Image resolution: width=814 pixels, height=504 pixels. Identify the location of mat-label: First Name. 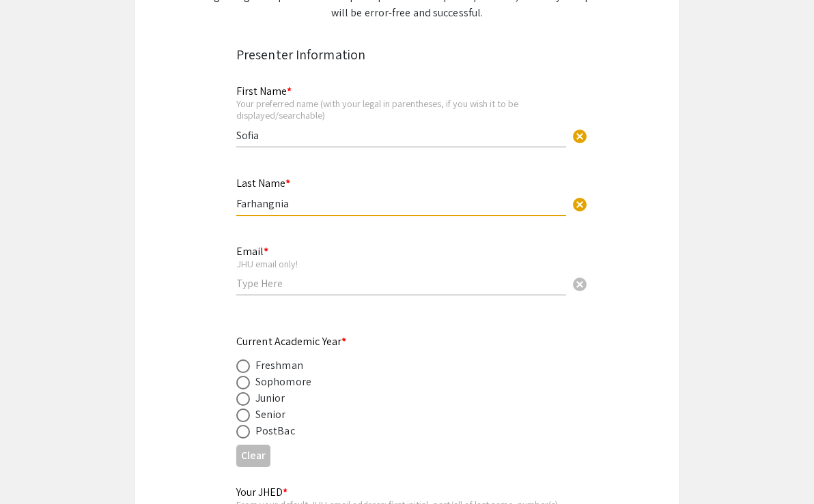
(264, 91).